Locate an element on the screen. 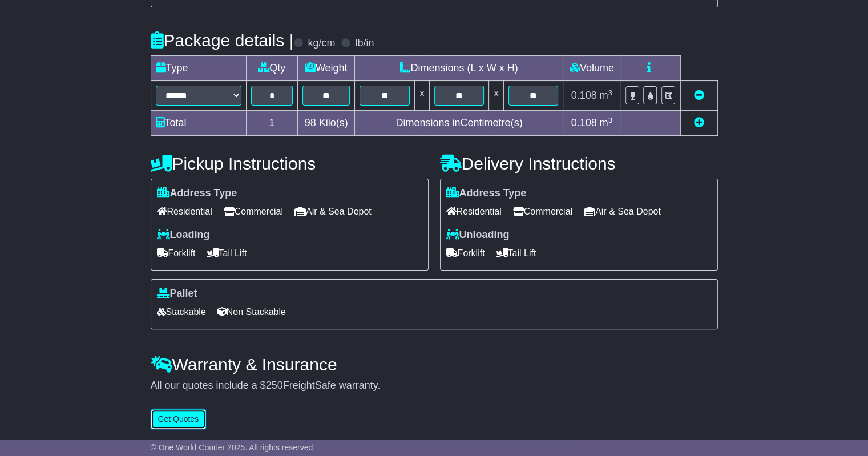 The width and height of the screenshot is (868, 456). td: Volume is located at coordinates (592, 69).